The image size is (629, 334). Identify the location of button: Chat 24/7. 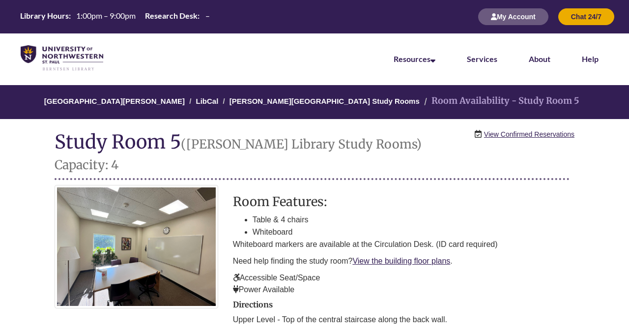
(586, 17).